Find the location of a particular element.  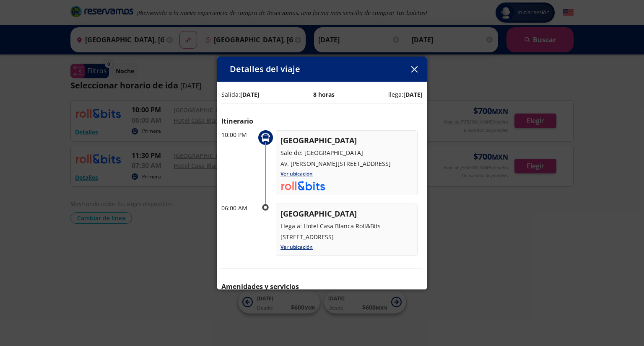

p: llega: is located at coordinates (406, 94).